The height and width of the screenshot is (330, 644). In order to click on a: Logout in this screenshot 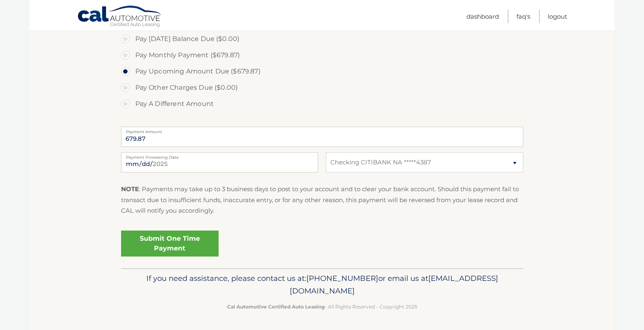, I will do `click(557, 16)`.